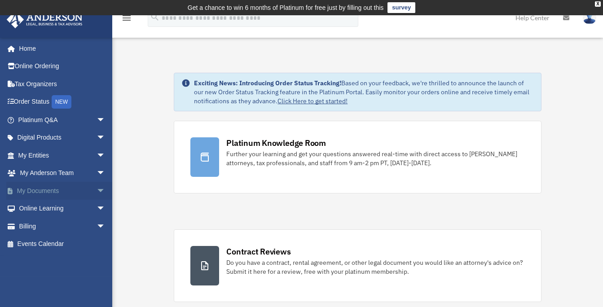 The image size is (603, 307). Describe the element at coordinates (598, 4) in the screenshot. I see `div: close` at that location.